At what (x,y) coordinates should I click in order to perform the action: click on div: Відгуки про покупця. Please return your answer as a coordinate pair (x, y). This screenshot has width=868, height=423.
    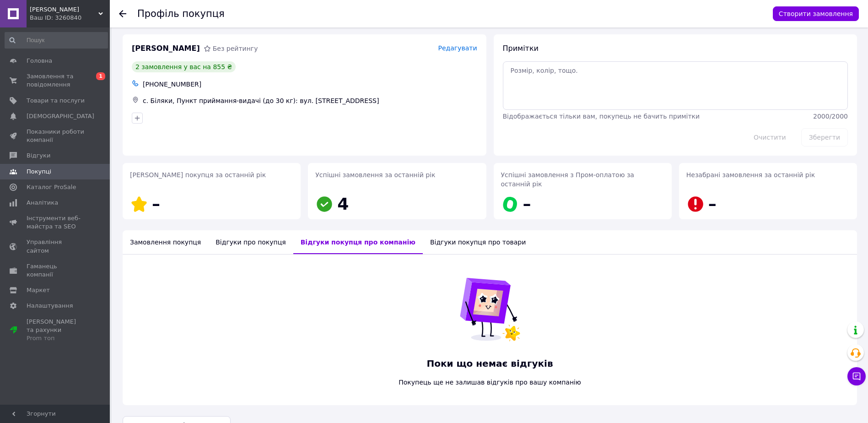
    Looking at the image, I should click on (250, 242).